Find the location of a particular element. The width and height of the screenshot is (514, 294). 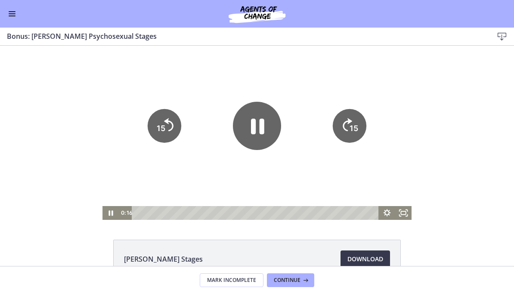

span: Continue is located at coordinates (287, 280).